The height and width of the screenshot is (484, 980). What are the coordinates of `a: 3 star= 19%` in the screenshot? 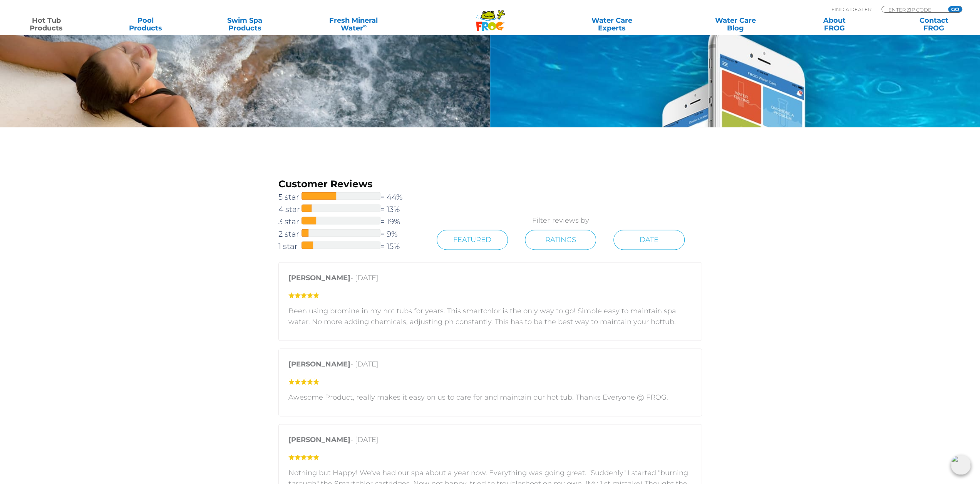 It's located at (348, 222).